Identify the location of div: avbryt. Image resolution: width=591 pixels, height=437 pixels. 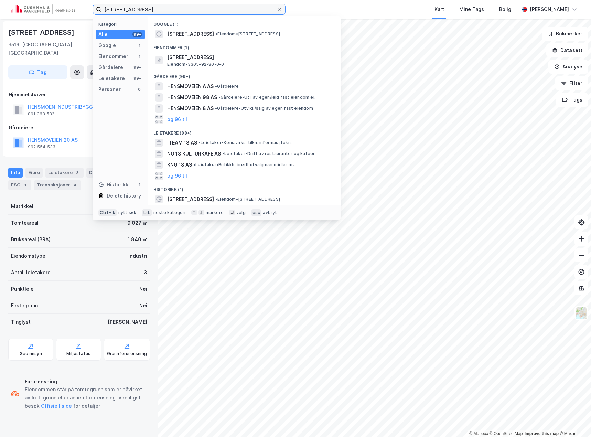
(270, 213).